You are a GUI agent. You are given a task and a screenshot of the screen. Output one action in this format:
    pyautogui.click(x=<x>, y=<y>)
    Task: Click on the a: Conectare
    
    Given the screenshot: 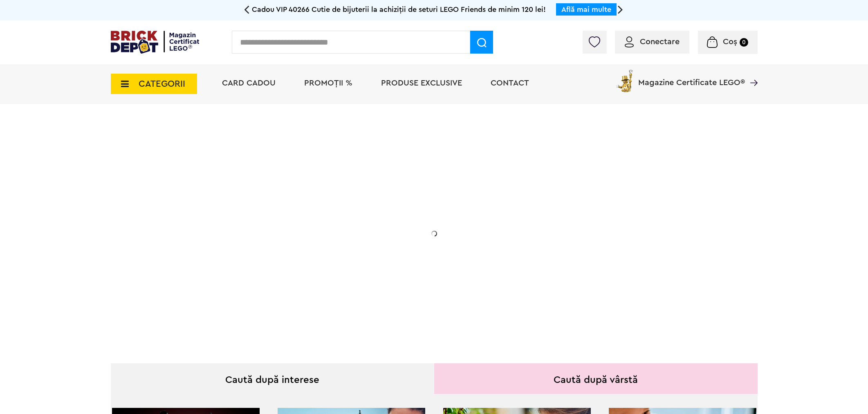 What is the action you would take?
    pyautogui.click(x=652, y=42)
    